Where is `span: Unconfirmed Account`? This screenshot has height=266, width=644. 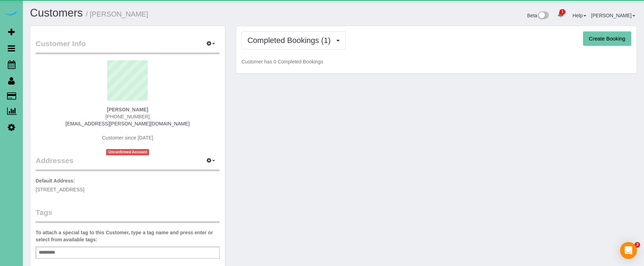 span: Unconfirmed Account is located at coordinates (128, 152).